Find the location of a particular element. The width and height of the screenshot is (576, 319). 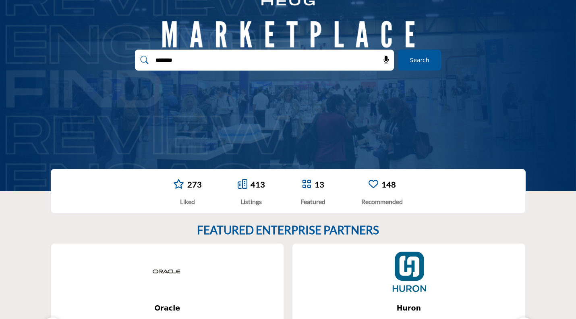

span: Huron is located at coordinates (409, 308).